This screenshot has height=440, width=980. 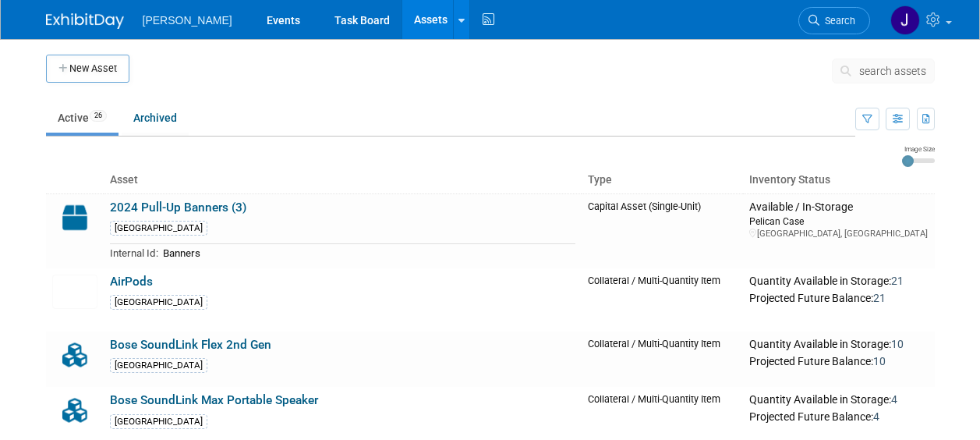 What do you see at coordinates (918, 149) in the screenshot?
I see `div: Image Size` at bounding box center [918, 149].